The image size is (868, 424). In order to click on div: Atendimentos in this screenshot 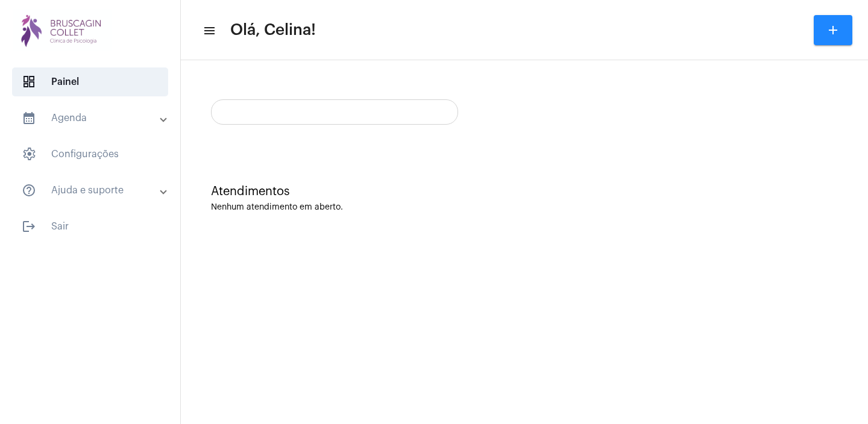, I will do `click(524, 191)`.